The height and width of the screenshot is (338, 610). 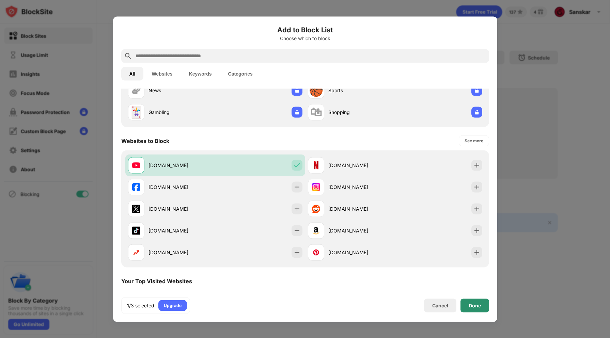 I want to click on div: Cancel, so click(x=440, y=305).